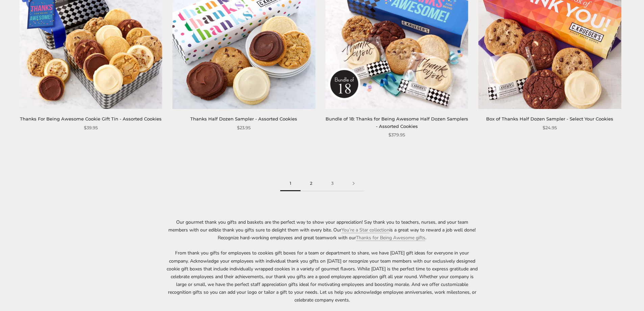 This screenshot has width=644, height=311. What do you see at coordinates (91, 127) in the screenshot?
I see `span: $39.95` at bounding box center [91, 127].